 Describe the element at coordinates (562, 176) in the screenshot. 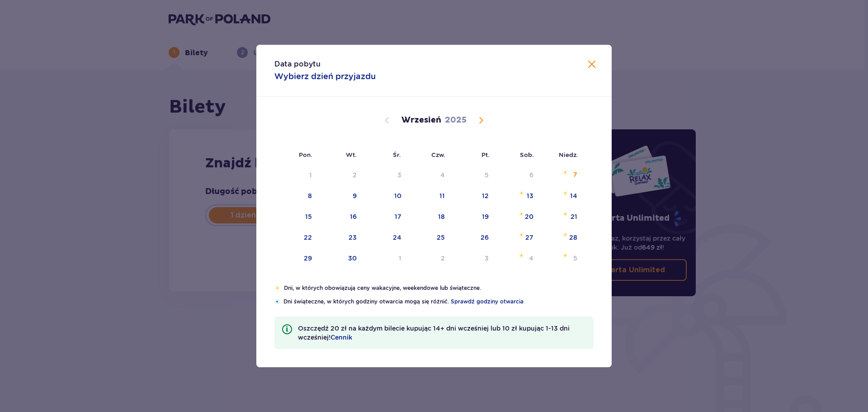

I see `td: niedziela, 7 września 2025` at that location.